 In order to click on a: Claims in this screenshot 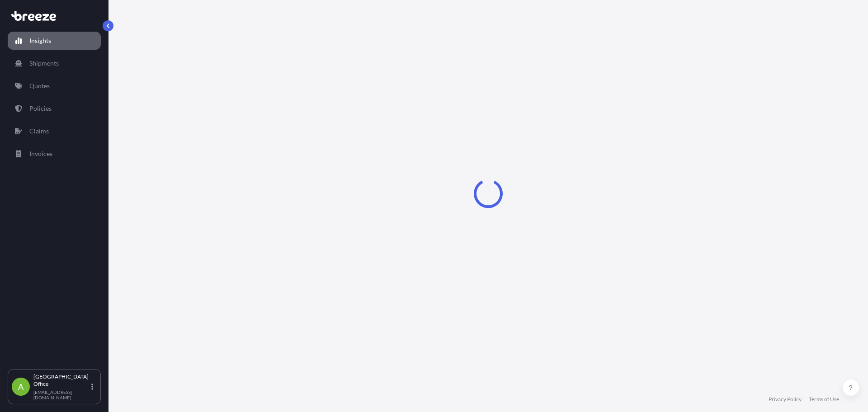, I will do `click(54, 131)`.